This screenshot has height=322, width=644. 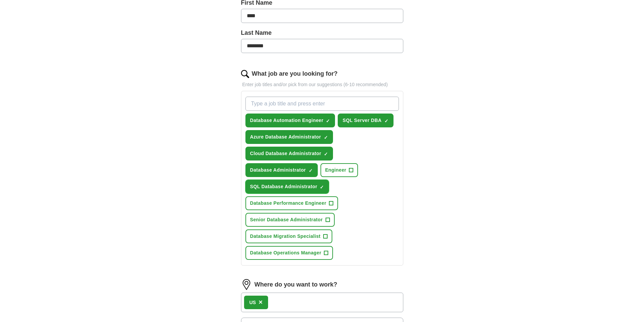 I want to click on img: search.png, so click(x=245, y=74).